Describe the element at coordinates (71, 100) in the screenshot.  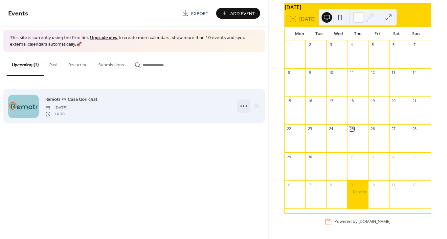
I see `span: Remotr <> Casa Gori chat` at that location.